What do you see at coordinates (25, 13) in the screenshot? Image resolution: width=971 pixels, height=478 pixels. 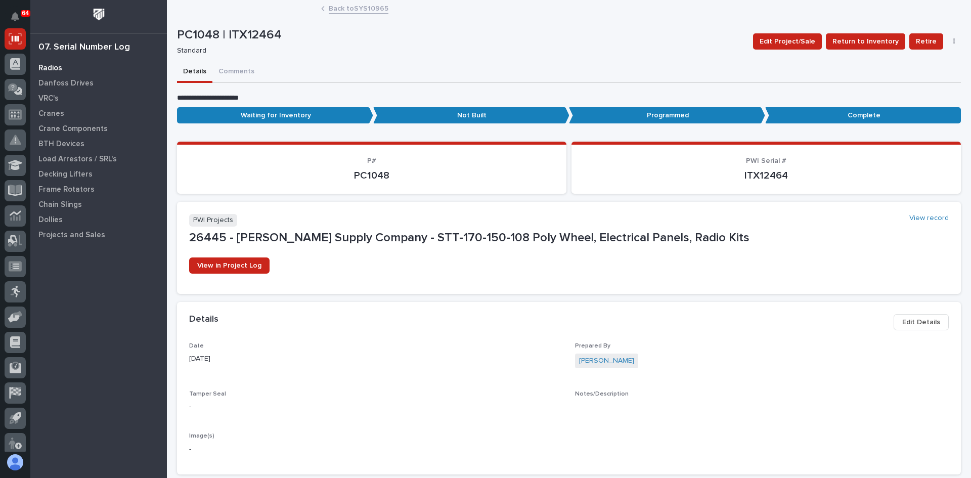 I see `p: 64` at bounding box center [25, 13].